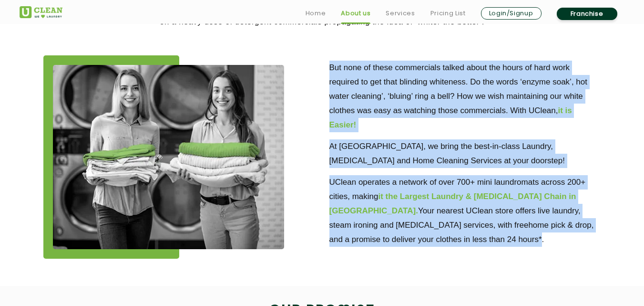  Describe the element at coordinates (448, 13) in the screenshot. I see `a: Pricing List` at that location.